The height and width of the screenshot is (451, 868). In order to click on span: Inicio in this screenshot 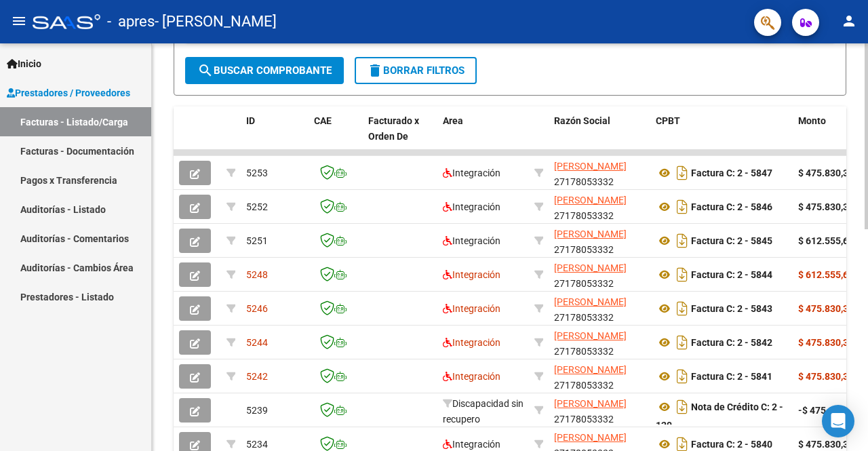, I will do `click(24, 64)`.